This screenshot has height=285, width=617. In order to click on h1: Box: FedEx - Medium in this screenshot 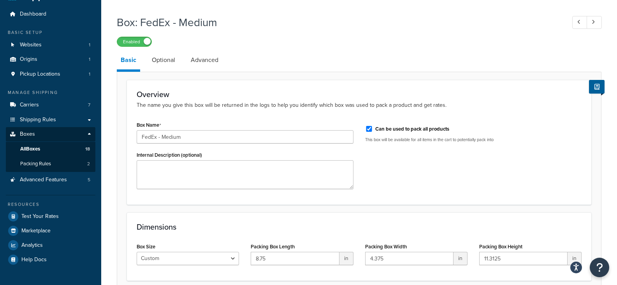, I will do `click(337, 22)`.